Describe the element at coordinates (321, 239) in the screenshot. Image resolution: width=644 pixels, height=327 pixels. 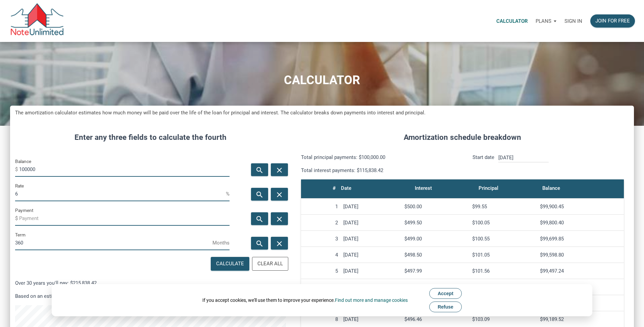
I see `div: 3` at that location.